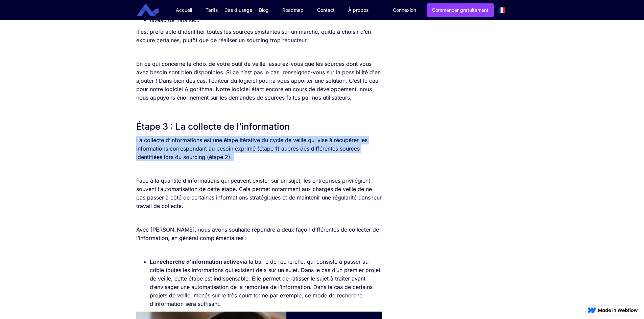 The image size is (644, 319). Describe the element at coordinates (618, 310) in the screenshot. I see `img: Made in Webflow` at that location.